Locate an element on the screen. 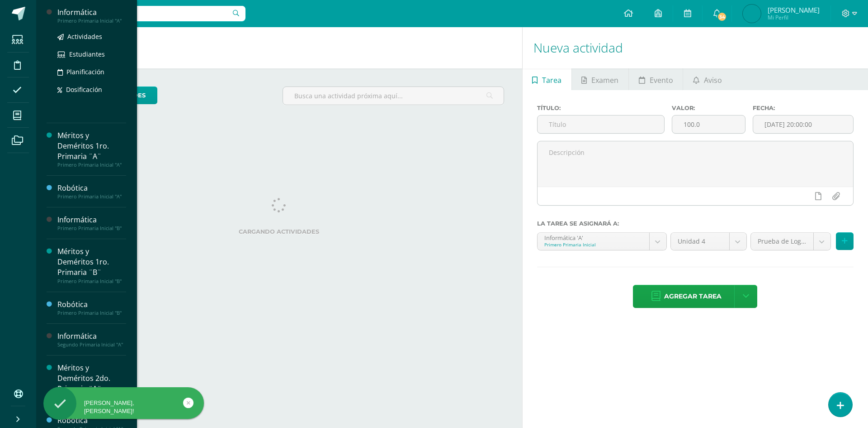  label: Título: is located at coordinates (601, 108).